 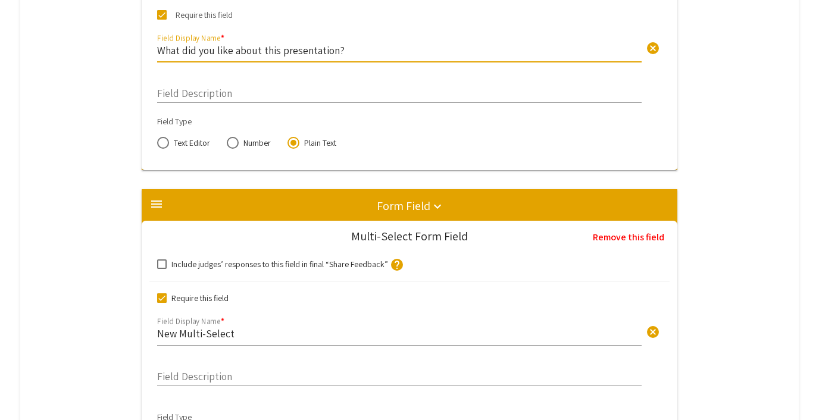 What do you see at coordinates (409, 236) in the screenshot?
I see `div: Multi-Select Form Field` at bounding box center [409, 236].